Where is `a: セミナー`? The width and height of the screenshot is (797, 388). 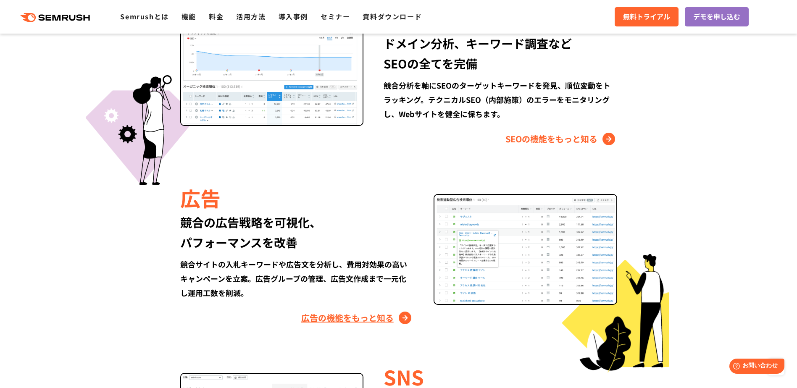
a: セミナー is located at coordinates (335, 16).